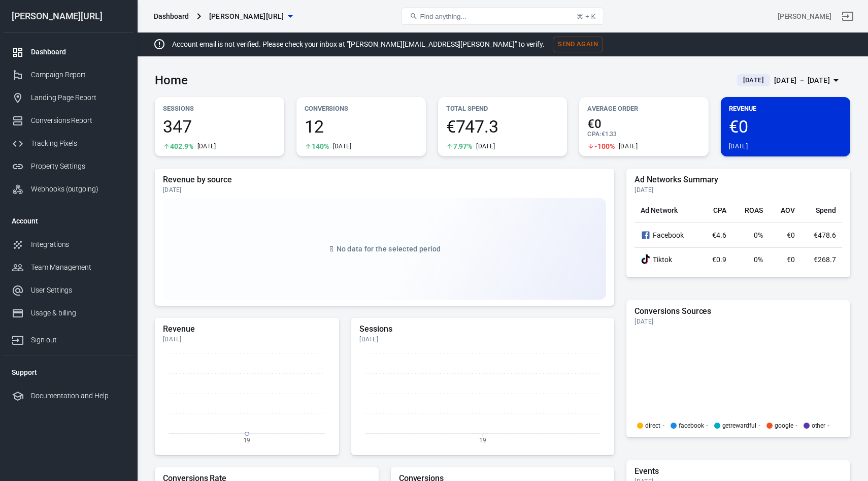 The image size is (868, 481). What do you see at coordinates (69, 98) in the screenshot?
I see `a: Landing Page Report` at bounding box center [69, 98].